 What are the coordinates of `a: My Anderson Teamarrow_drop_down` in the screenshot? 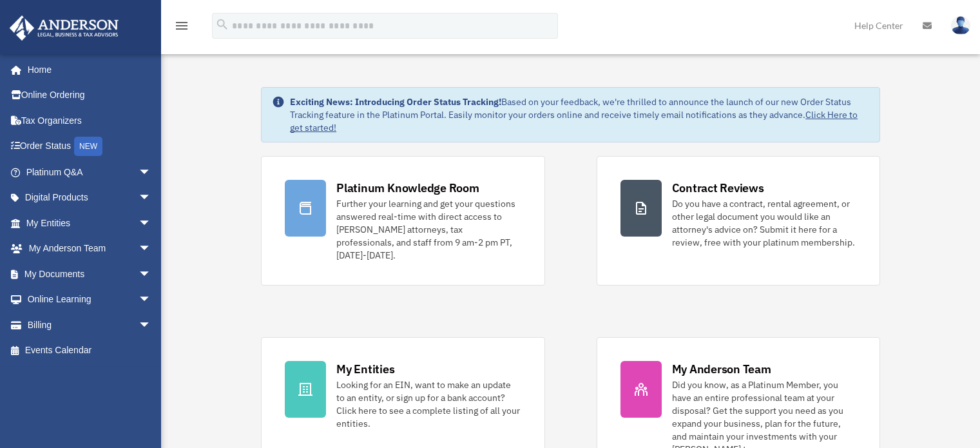 It's located at (90, 249).